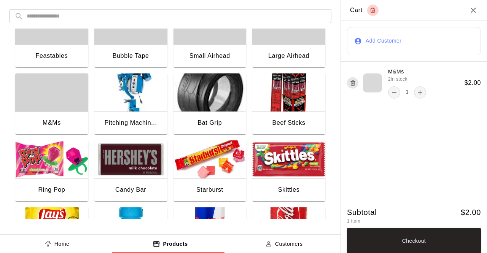 The height and width of the screenshot is (253, 487). Describe the element at coordinates (52, 105) in the screenshot. I see `button: M&Ms` at that location.